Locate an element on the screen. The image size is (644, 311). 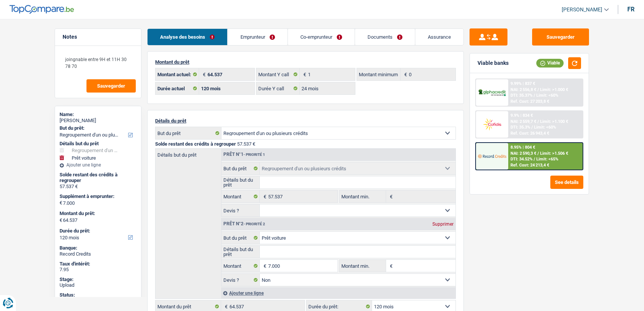
span: NAI: 2 559,7 € is located at coordinates (523, 121).